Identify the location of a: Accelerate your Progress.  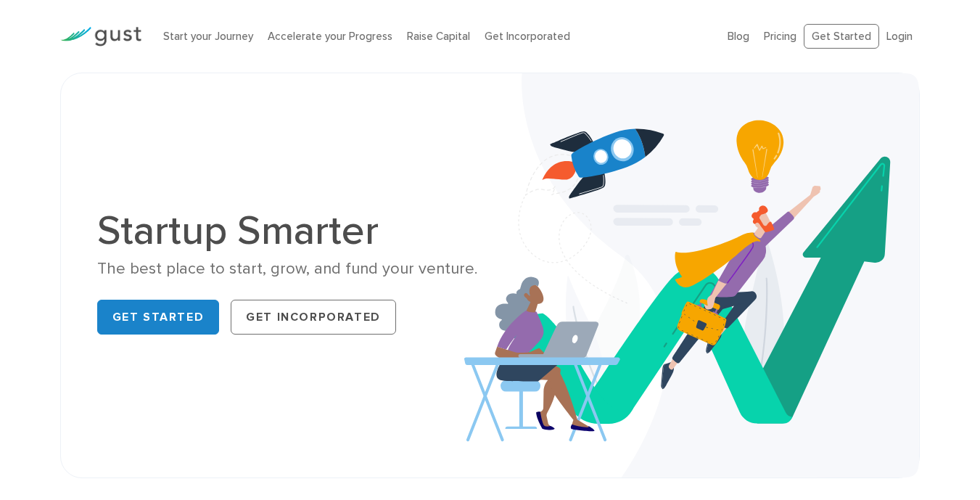
(330, 36).